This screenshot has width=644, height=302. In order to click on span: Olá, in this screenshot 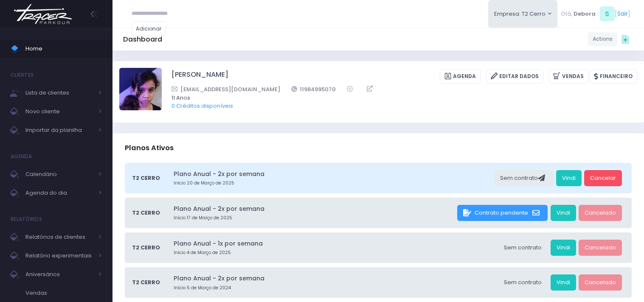, I will do `click(566, 14)`.